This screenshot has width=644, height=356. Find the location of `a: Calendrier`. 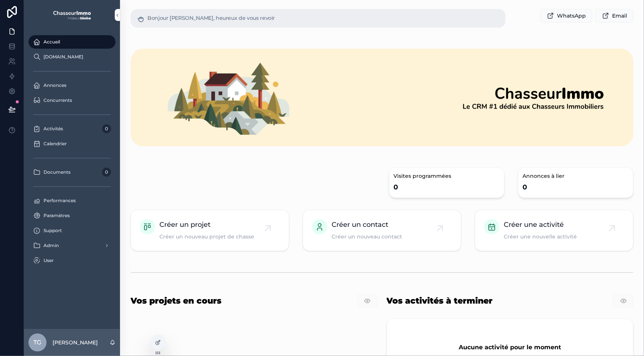

a: Calendrier is located at coordinates (72, 144).